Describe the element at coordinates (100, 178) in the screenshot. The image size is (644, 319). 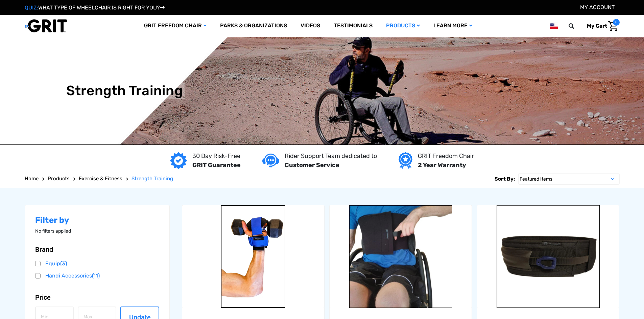
I see `a: Exercise & Fitness` at that location.